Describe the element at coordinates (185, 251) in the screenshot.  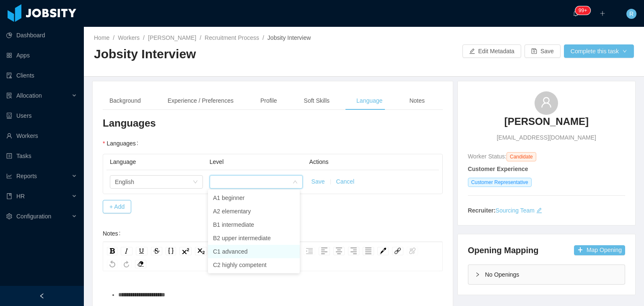
I see `div: Superscript` at that location.